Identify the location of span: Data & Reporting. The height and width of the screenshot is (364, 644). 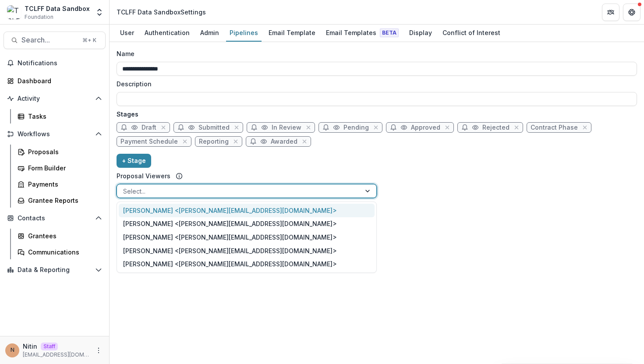
(54, 270).